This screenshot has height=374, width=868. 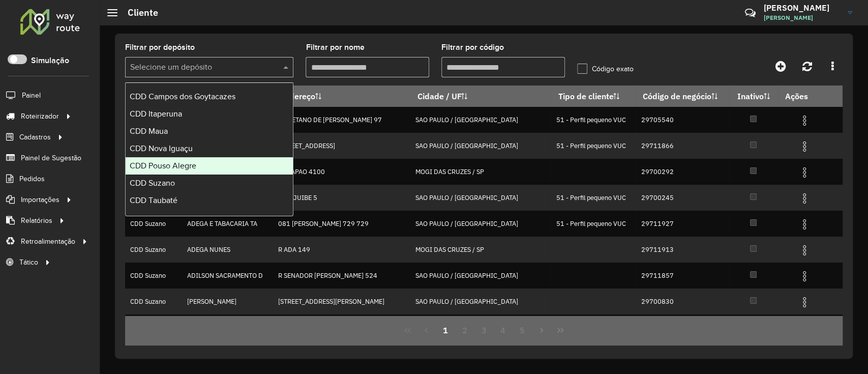 What do you see at coordinates (227, 223) in the screenshot?
I see `td: ADEGA E TABACARIA TA` at bounding box center [227, 223].